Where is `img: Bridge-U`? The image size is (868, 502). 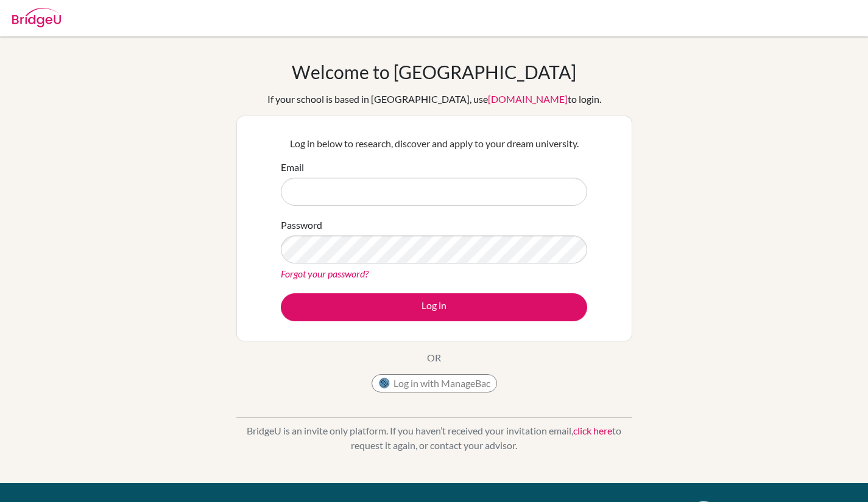 img: Bridge-U is located at coordinates (36, 18).